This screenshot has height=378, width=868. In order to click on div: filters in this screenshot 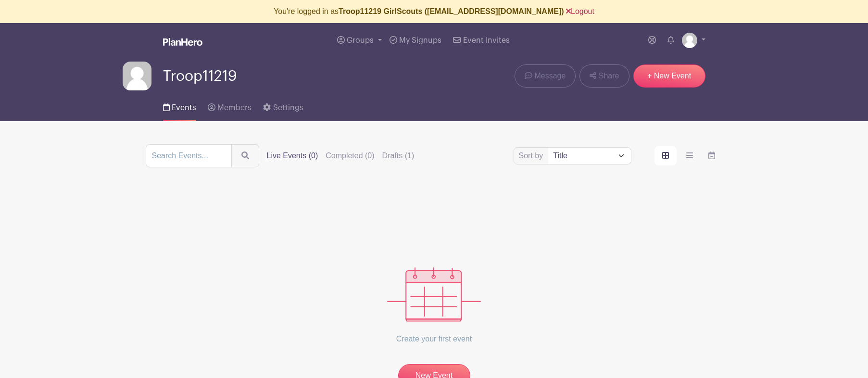, I will do `click(341, 156)`.